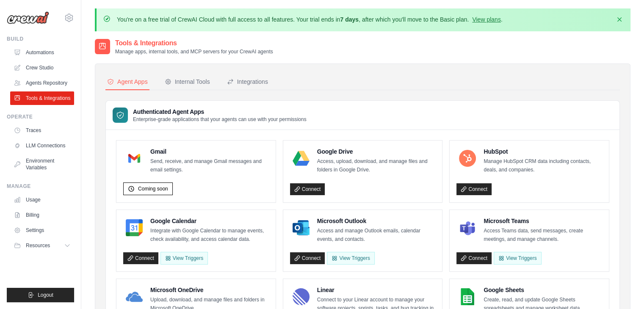 This screenshot has width=644, height=309. I want to click on img: Google Calendar Logo, so click(135, 227).